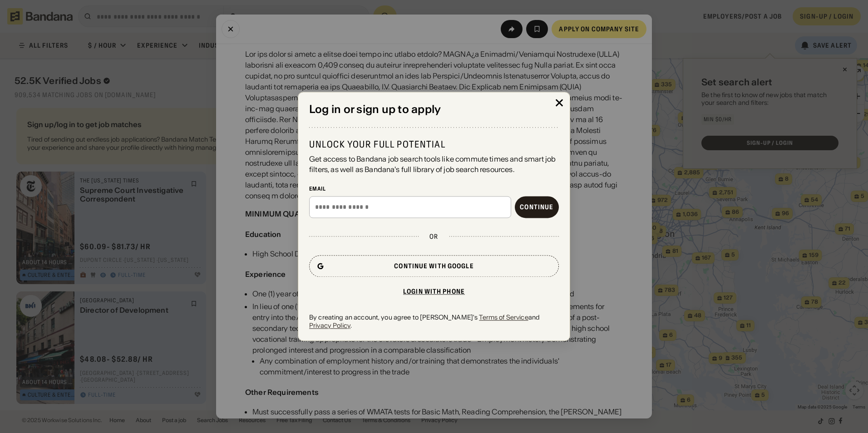 Image resolution: width=868 pixels, height=433 pixels. Describe the element at coordinates (434, 189) in the screenshot. I see `div: Email` at that location.